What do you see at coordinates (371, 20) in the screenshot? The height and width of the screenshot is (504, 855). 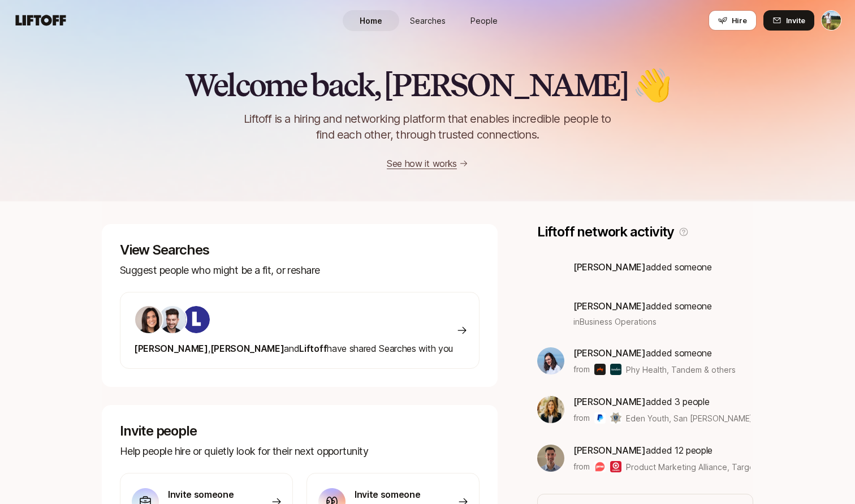 I see `span: Home` at bounding box center [371, 20].